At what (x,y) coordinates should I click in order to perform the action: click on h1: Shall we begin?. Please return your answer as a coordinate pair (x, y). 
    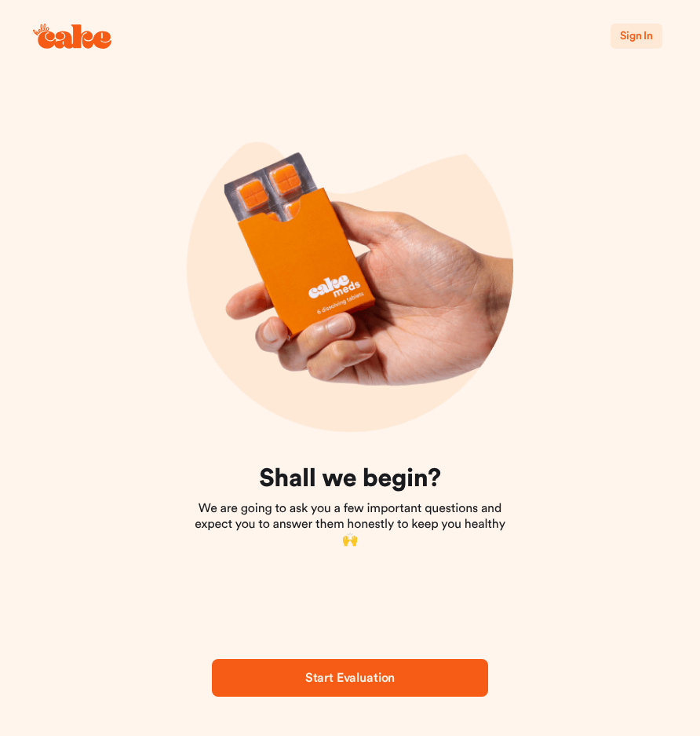
    Looking at the image, I should click on (350, 479).